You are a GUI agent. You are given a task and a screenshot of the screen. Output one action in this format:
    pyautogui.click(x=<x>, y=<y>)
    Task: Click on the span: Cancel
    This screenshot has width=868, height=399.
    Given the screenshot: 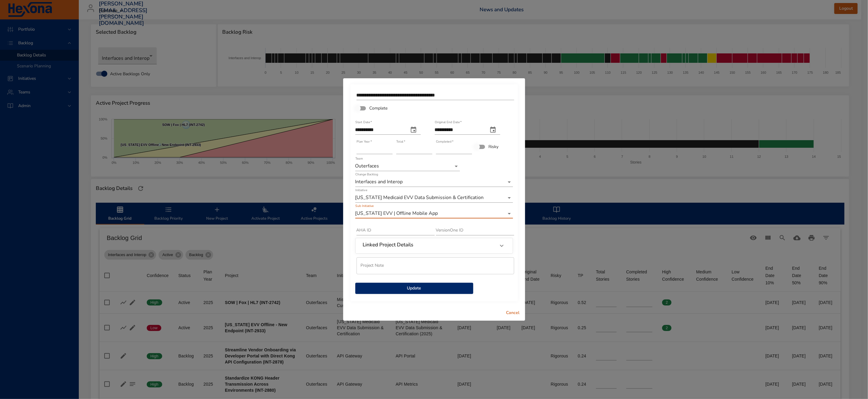 What is the action you would take?
    pyautogui.click(x=513, y=313)
    